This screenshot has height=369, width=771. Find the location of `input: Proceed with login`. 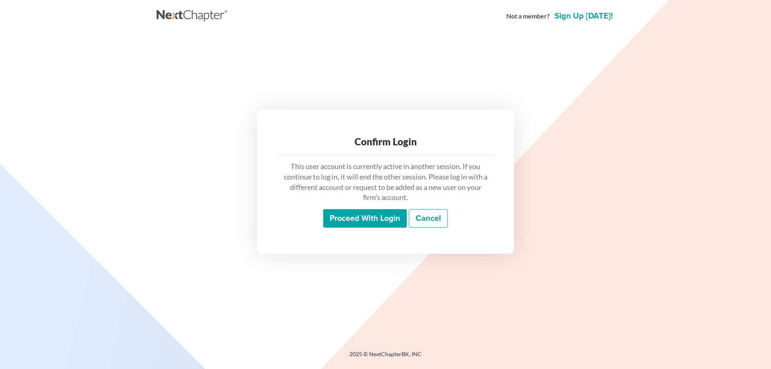

input: Proceed with login is located at coordinates (365, 218).